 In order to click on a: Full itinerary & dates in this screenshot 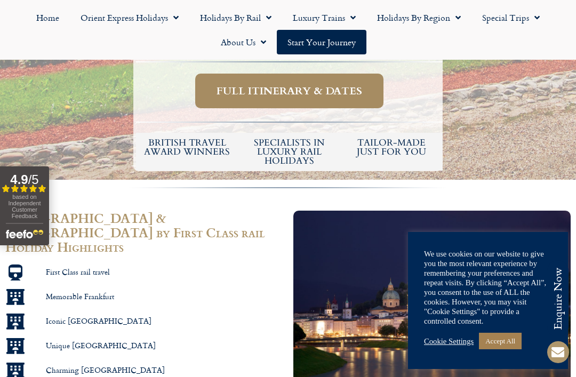, I will do `click(289, 91)`.